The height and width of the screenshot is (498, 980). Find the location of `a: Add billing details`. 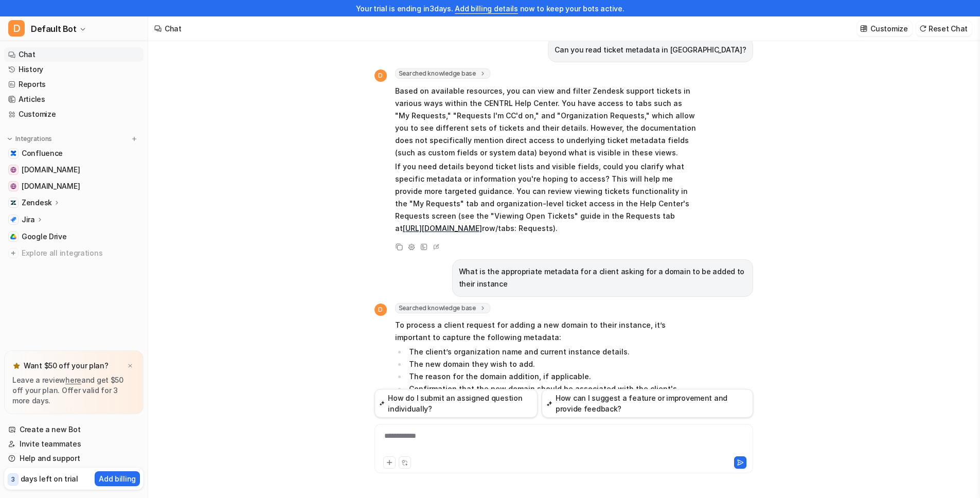

a: Add billing details is located at coordinates (487, 8).